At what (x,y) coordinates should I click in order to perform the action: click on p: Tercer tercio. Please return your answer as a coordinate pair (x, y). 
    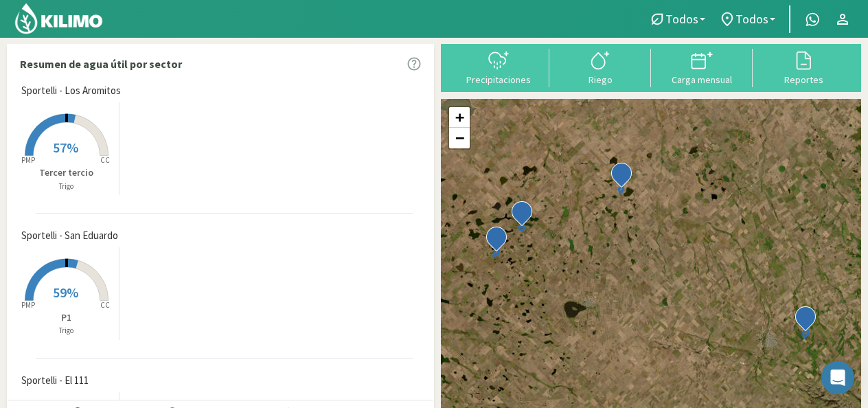
    Looking at the image, I should click on (67, 172).